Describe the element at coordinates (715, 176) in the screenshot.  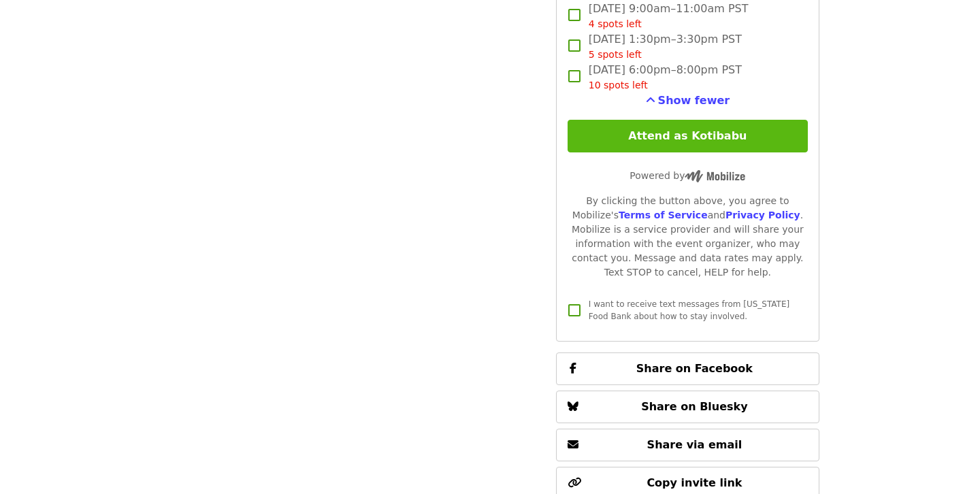
I see `img: Powered by Mobilize` at that location.